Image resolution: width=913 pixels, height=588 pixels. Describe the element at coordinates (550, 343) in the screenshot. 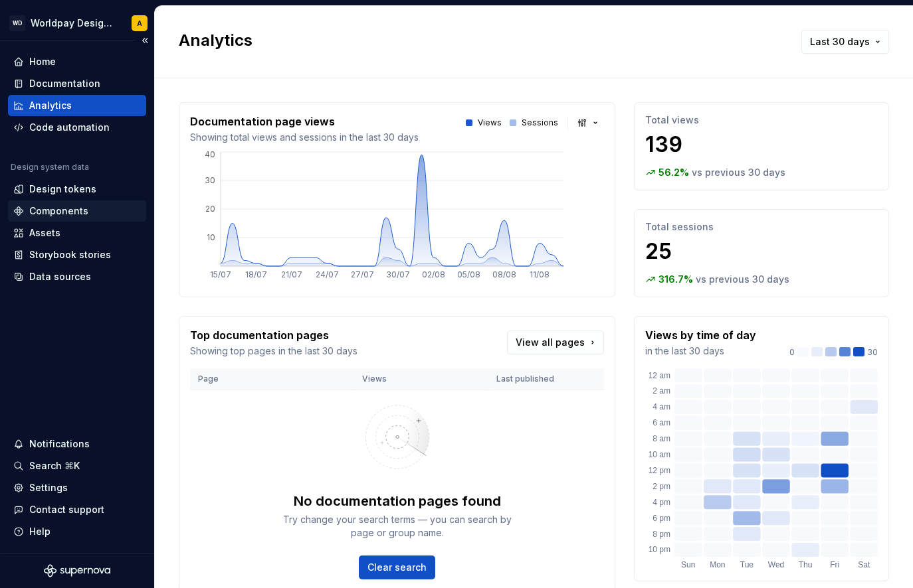

I see `span: View all pages` at that location.